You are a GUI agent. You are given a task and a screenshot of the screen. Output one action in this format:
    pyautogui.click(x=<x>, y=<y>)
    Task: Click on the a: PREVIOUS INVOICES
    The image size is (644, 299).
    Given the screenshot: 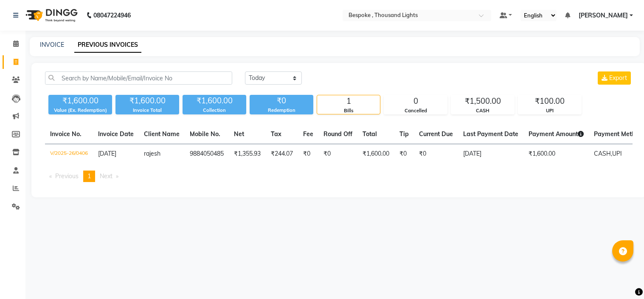 What is the action you would take?
    pyautogui.click(x=108, y=45)
    